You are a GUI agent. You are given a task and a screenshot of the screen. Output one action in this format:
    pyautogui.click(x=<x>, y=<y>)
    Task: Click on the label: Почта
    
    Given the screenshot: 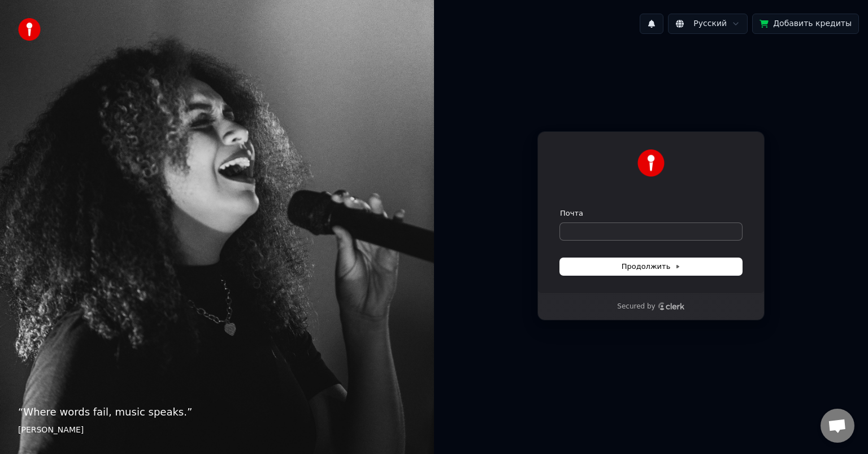 What is the action you would take?
    pyautogui.click(x=571, y=213)
    